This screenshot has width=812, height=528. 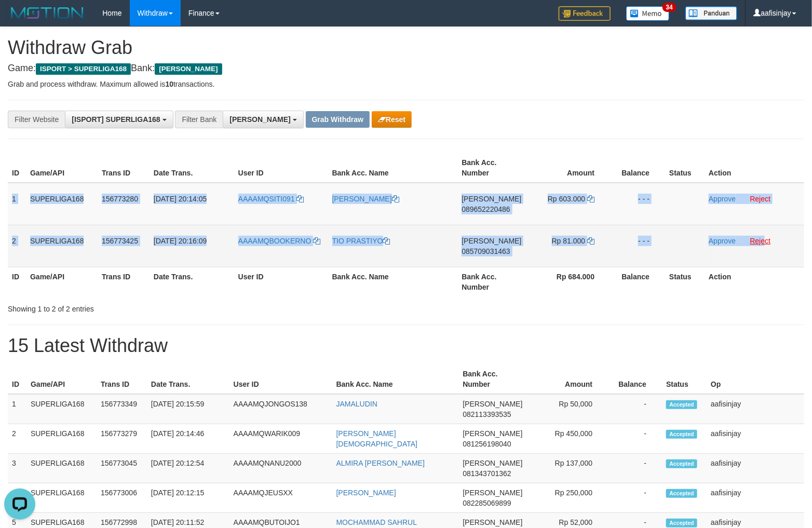 What do you see at coordinates (356, 404) in the screenshot?
I see `a: JAMALUDIN` at bounding box center [356, 404].